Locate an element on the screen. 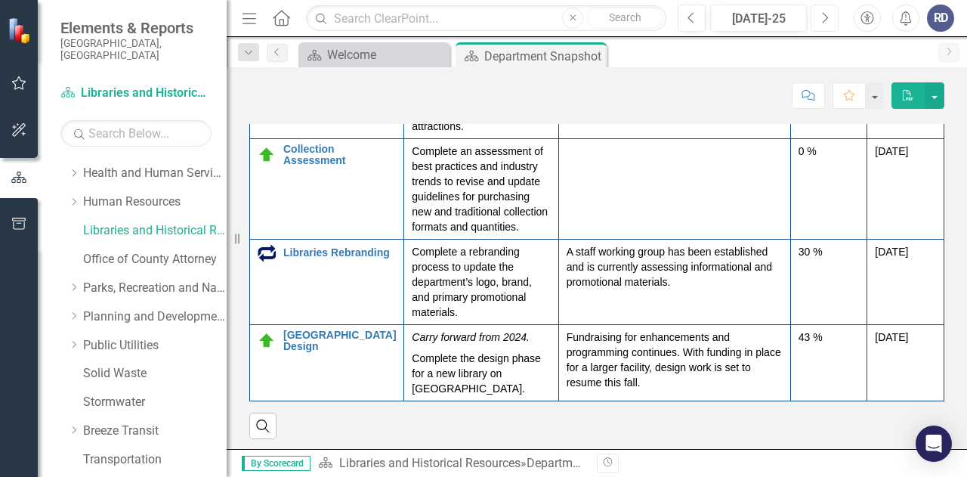 Image resolution: width=967 pixels, height=477 pixels. a: Welcome is located at coordinates (374, 54).